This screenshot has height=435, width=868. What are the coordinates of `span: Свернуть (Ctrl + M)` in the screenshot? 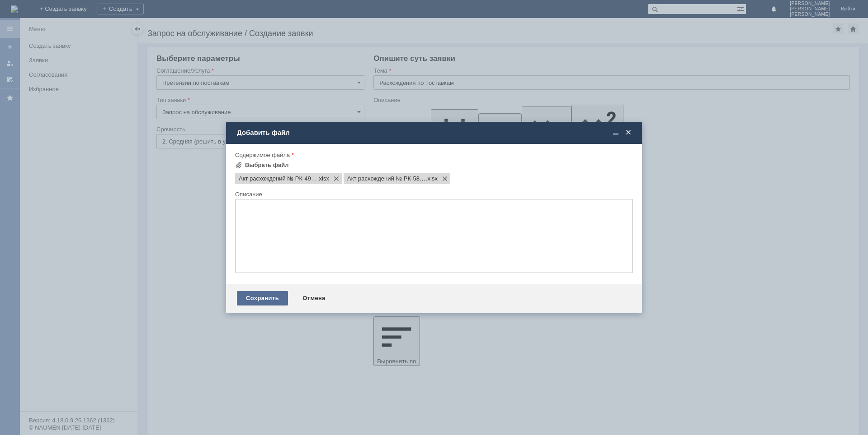 It's located at (615, 133).